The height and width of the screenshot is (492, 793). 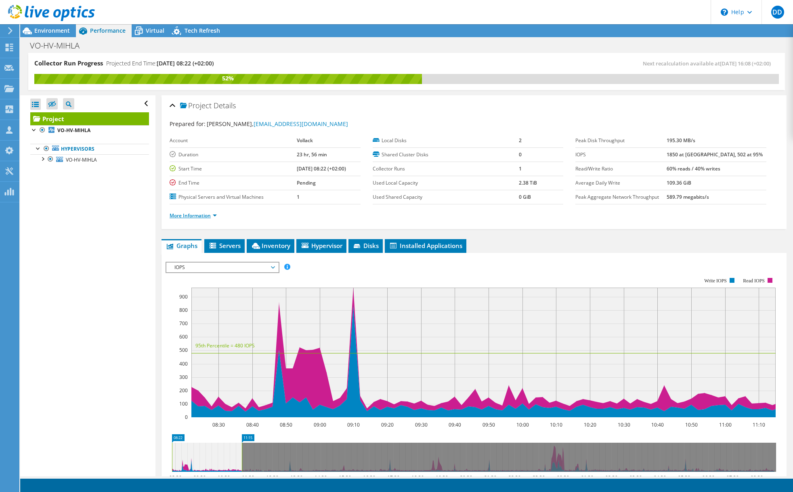 I want to click on label: Duration, so click(x=233, y=155).